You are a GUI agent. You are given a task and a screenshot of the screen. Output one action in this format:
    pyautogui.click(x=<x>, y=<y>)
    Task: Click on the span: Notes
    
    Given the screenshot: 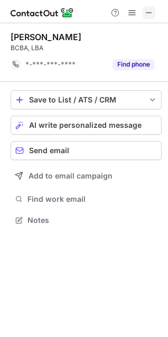 What is the action you would take?
    pyautogui.click(x=93, y=221)
    